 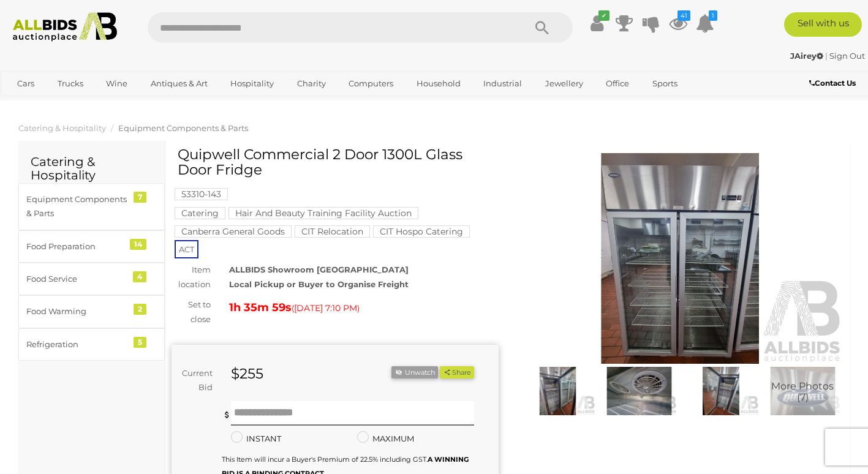 What do you see at coordinates (618, 83) in the screenshot?
I see `a: Office` at bounding box center [618, 83].